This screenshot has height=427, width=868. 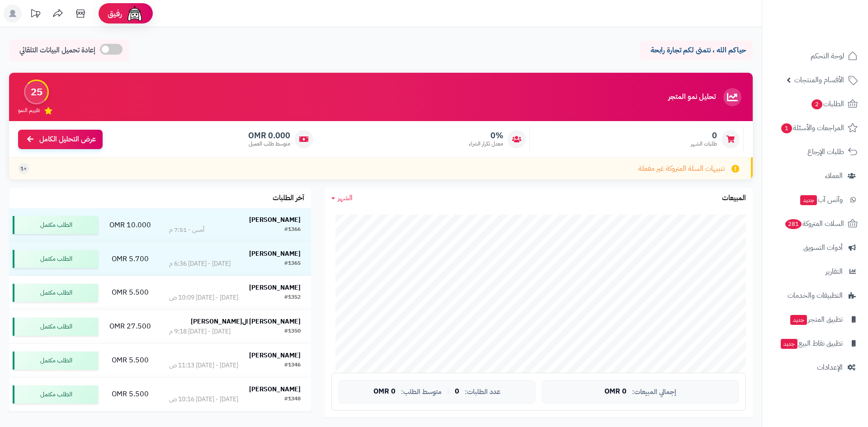 What do you see at coordinates (421, 392) in the screenshot?
I see `span: متوسط الطلب:` at bounding box center [421, 392].